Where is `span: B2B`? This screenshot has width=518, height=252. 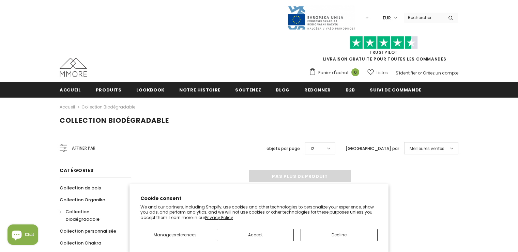 span: B2B is located at coordinates (350, 90).